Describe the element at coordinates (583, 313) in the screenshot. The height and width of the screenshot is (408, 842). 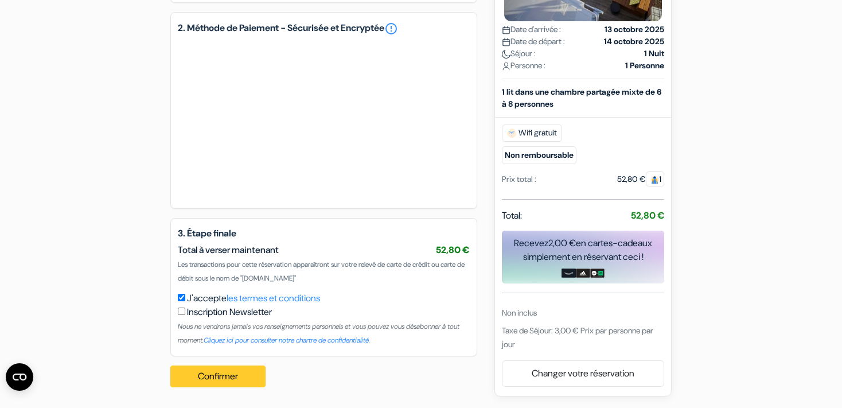
I see `div: Non inclus` at that location.